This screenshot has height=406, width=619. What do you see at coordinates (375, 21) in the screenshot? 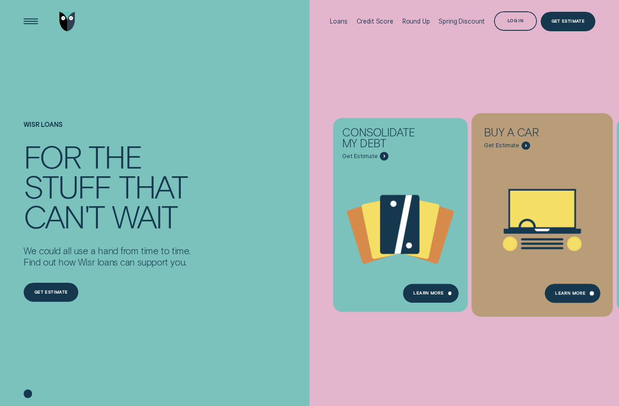
I see `div: Credit Score` at bounding box center [375, 21].